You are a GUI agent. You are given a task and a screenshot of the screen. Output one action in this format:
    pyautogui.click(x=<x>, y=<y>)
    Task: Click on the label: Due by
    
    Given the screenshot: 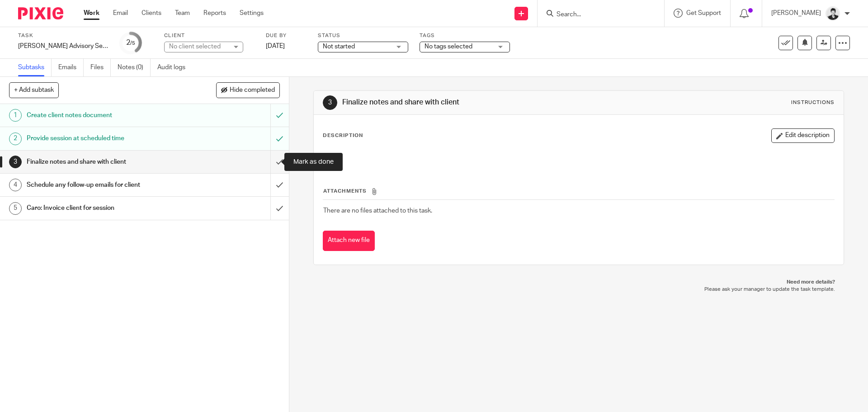 What is the action you would take?
    pyautogui.click(x=286, y=36)
    